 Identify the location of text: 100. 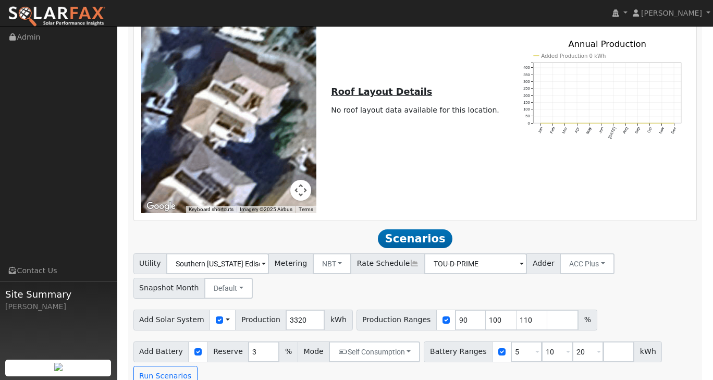
(526, 109).